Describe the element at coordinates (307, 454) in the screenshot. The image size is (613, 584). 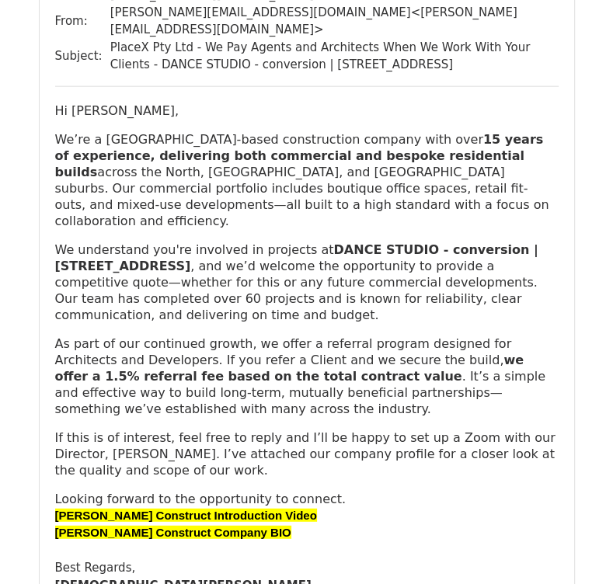
I see `p: If this is of interest, feel free to reply and I’ll be happy to set up a Zoom with our Director, ...` at that location.